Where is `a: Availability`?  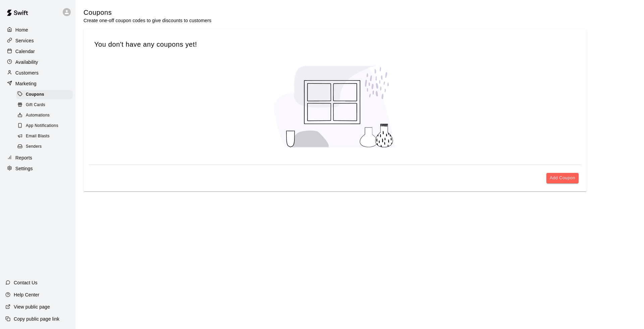 a: Availability is located at coordinates (37, 62).